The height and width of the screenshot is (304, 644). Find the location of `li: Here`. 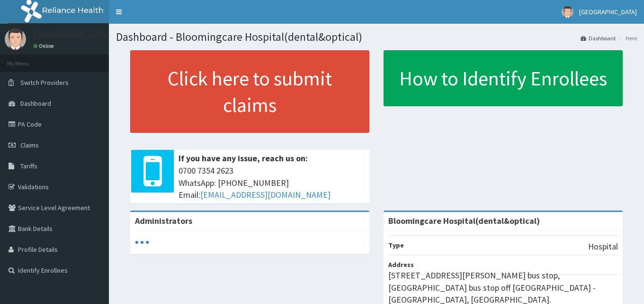

li: Here is located at coordinates (627, 38).